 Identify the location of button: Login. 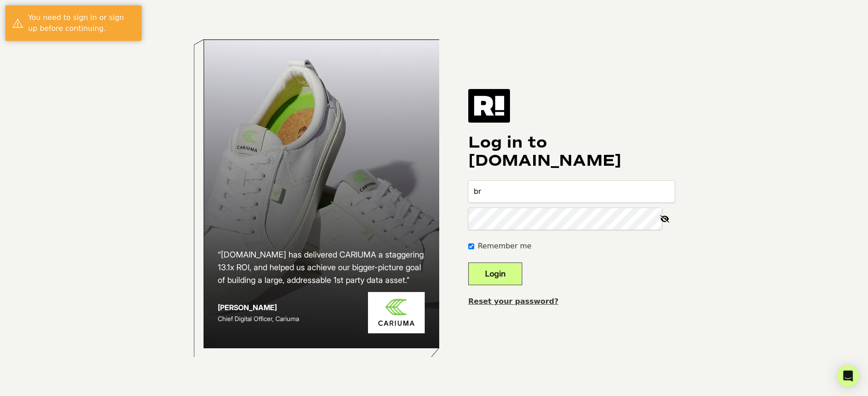
(495, 274).